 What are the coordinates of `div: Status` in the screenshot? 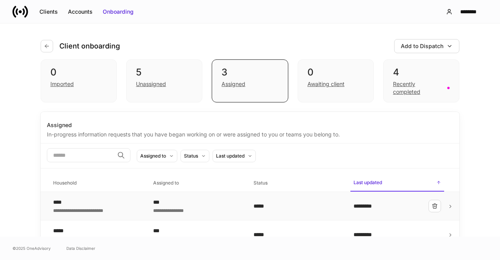 It's located at (191, 155).